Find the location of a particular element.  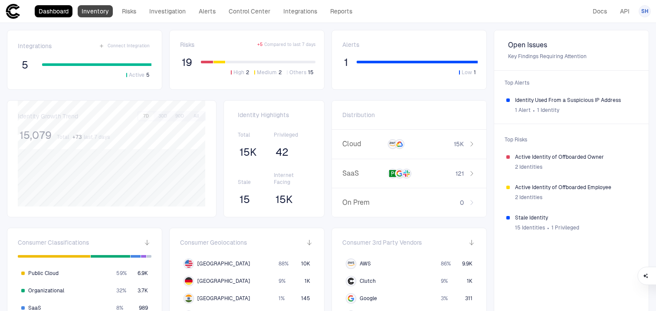

span: Integrations is located at coordinates (35, 46).